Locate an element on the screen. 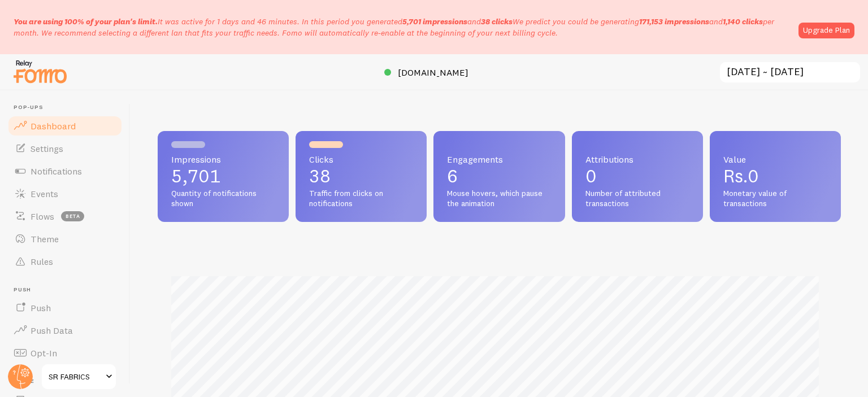 Image resolution: width=868 pixels, height=397 pixels. a: Settings is located at coordinates (65, 148).